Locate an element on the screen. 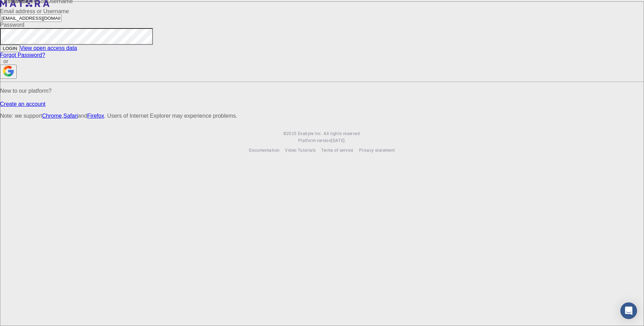 Image resolution: width=644 pixels, height=326 pixels. a: Terms of service is located at coordinates (337, 151).